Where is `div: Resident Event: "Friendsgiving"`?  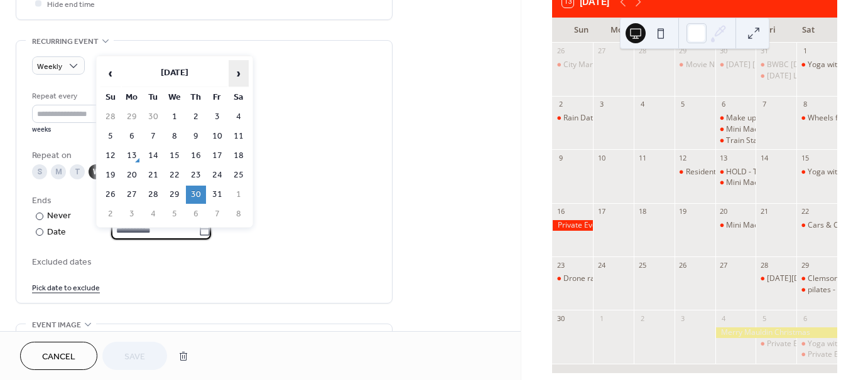 div: Resident Event: "Friendsgiving" is located at coordinates (694, 172).